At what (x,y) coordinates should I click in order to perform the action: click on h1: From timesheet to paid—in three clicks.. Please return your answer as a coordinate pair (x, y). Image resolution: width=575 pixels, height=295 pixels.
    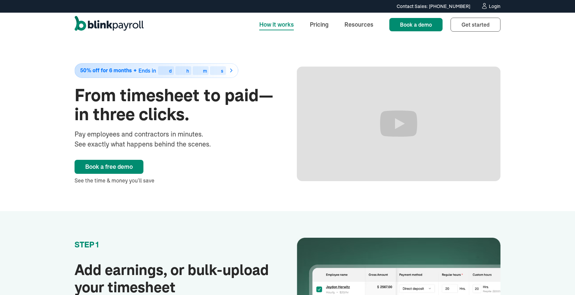
    Looking at the image, I should click on (176, 105).